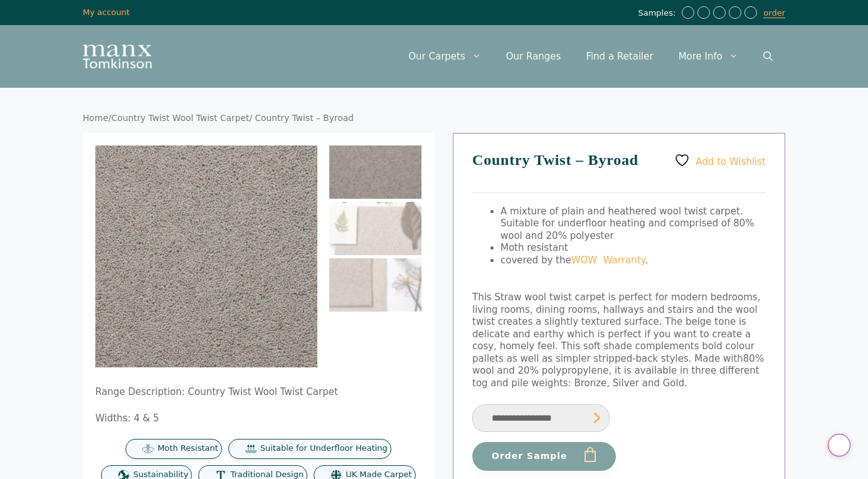 The image size is (868, 479). I want to click on p: Range Description: Country Twist Wool Twist Carpet, so click(258, 393).